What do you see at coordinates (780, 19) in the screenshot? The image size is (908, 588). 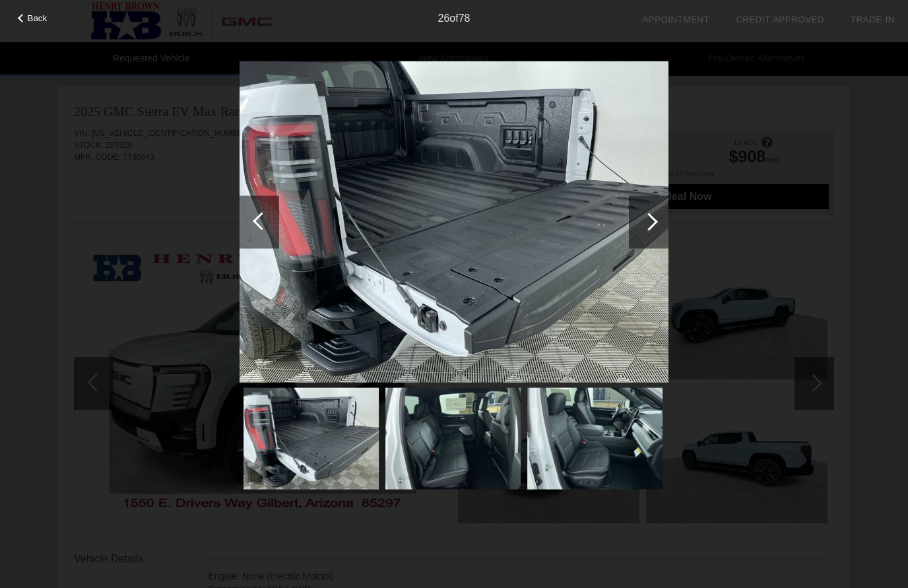 I see `a: Credit Approved` at bounding box center [780, 19].